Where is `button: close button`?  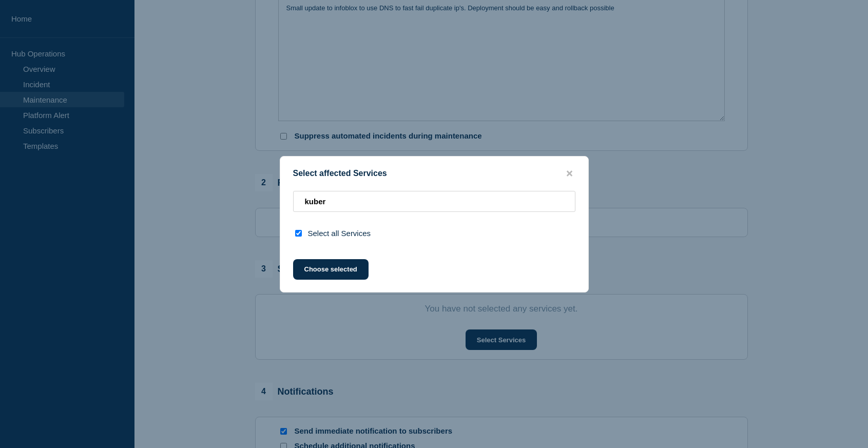 button: close button is located at coordinates (569, 173).